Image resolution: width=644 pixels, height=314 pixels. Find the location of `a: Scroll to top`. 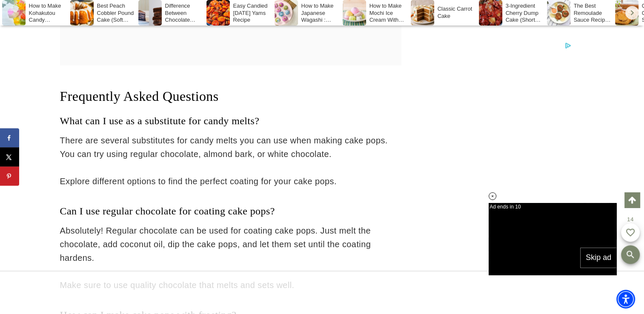

a: Scroll to top is located at coordinates (632, 200).